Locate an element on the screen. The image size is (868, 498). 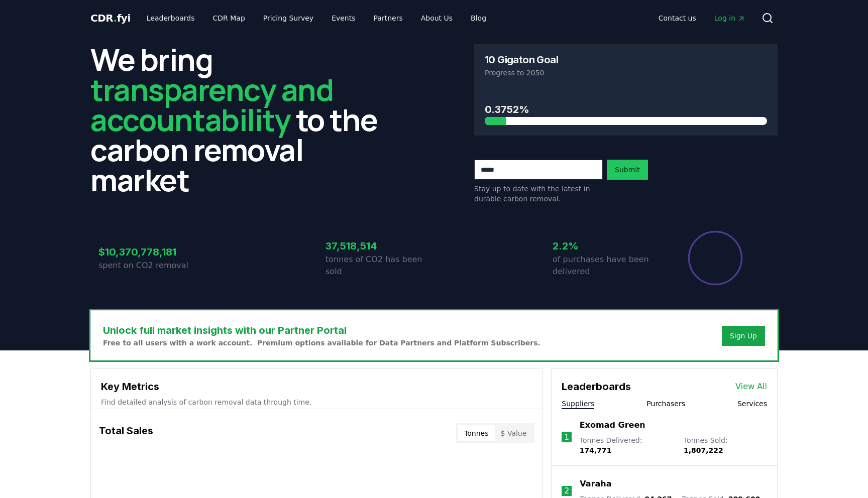
button: Suppliers is located at coordinates (578, 403).